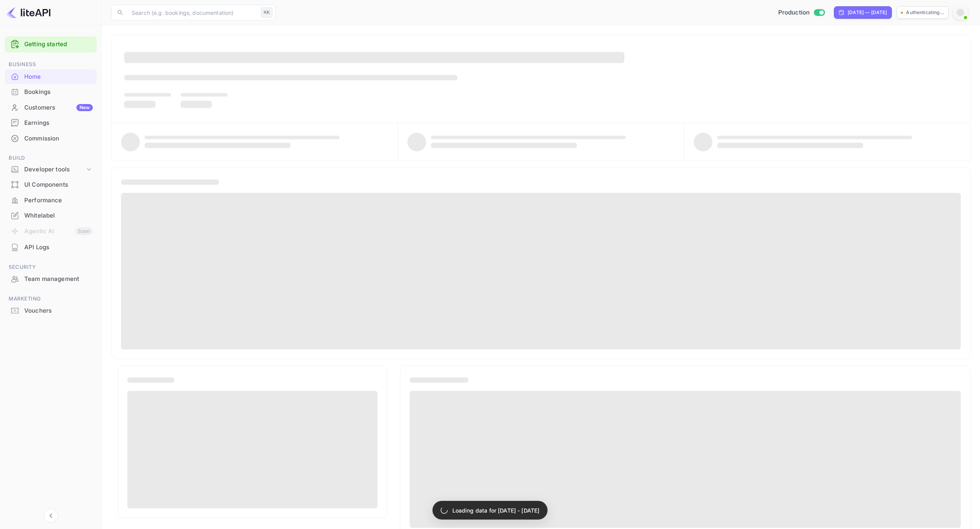  What do you see at coordinates (29, 13) in the screenshot?
I see `img: LiteAPI logo` at bounding box center [29, 13].